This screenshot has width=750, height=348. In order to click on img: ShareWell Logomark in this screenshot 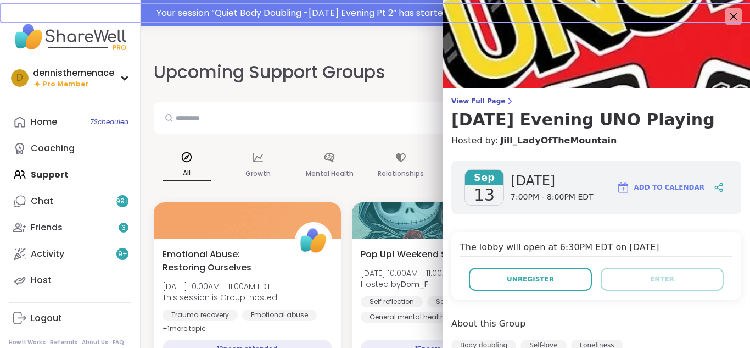, I will do `click(623, 187)`.